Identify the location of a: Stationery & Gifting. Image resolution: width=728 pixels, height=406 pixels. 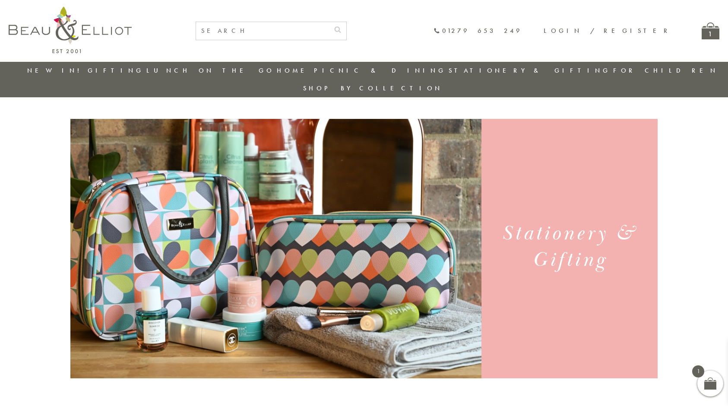
(530, 70).